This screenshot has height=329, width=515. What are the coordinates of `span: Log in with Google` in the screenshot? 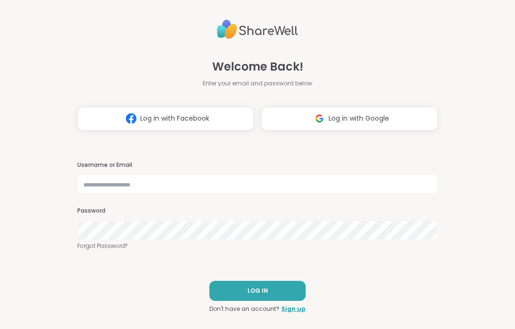 It's located at (359, 118).